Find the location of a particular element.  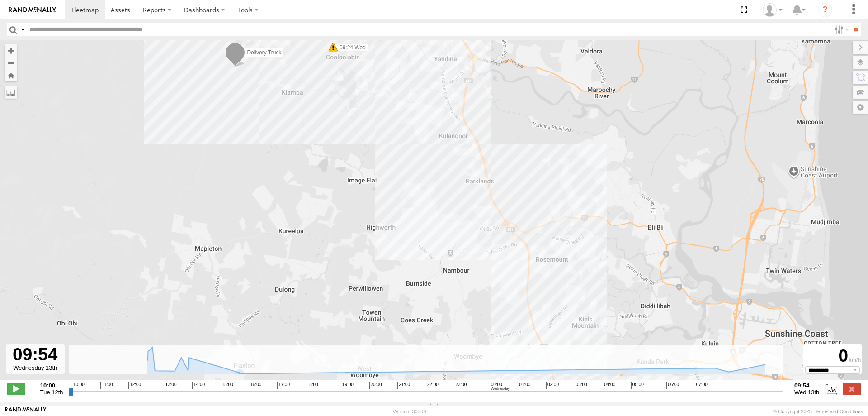

img: rand-logo.svg is located at coordinates (33, 10).